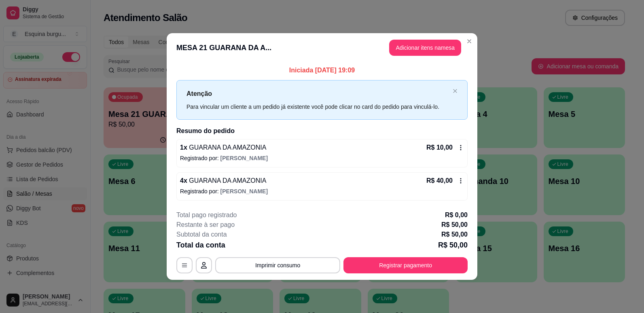 The image size is (644, 313). Describe the element at coordinates (457, 215) in the screenshot. I see `p: R$ 0,00` at that location.